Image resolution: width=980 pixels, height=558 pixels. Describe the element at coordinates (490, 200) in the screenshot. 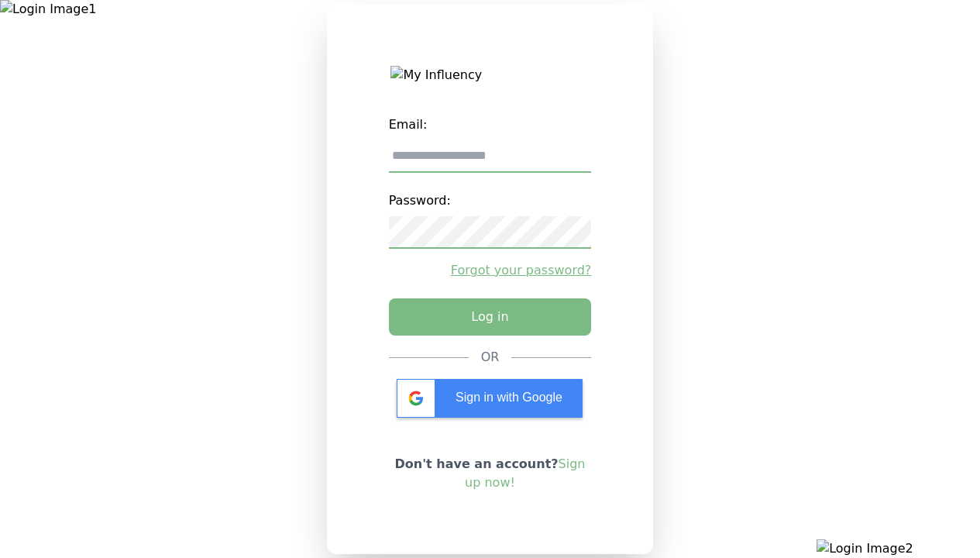

I see `label: Password:` at that location.